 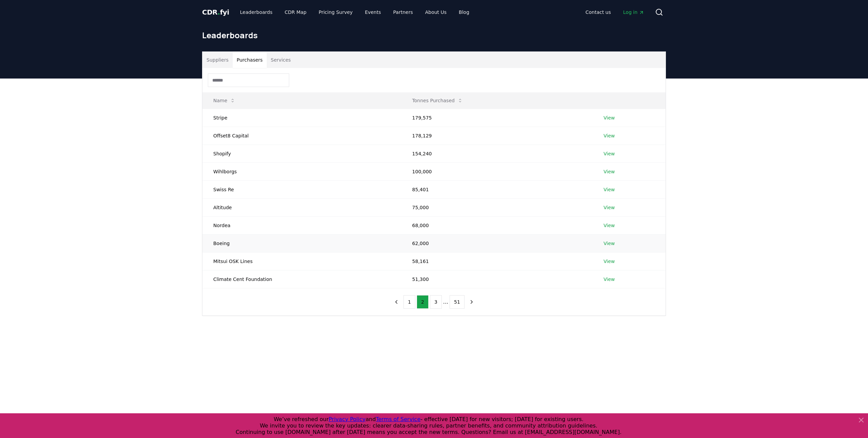 What do you see at coordinates (216, 13) in the screenshot?
I see `a: CDR.fyi` at bounding box center [216, 13].